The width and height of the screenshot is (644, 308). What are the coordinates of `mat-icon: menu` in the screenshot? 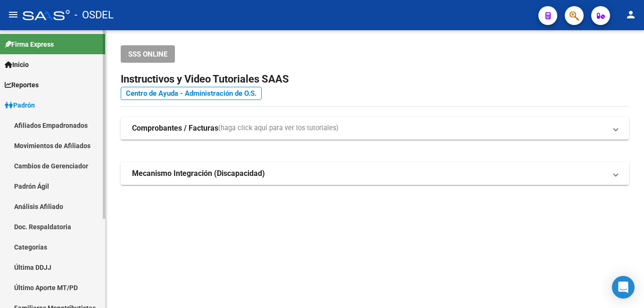 It's located at (13, 15).